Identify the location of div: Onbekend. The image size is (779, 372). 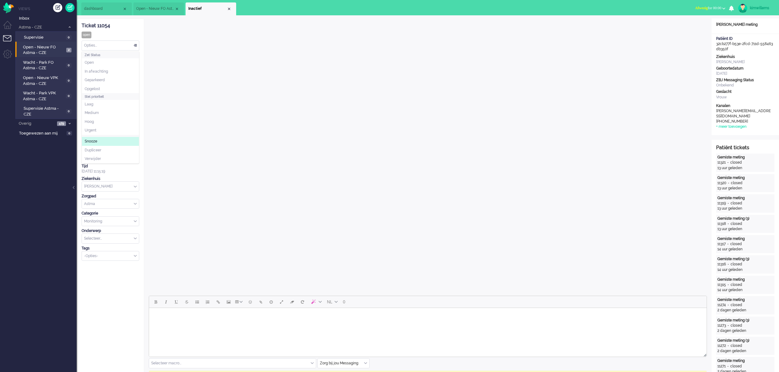
(745, 85).